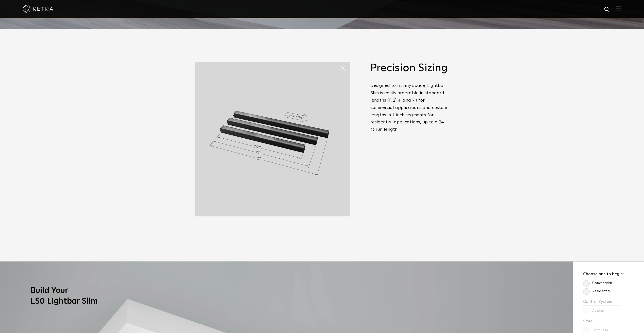  I want to click on h2: Precision Sizing, so click(409, 68).